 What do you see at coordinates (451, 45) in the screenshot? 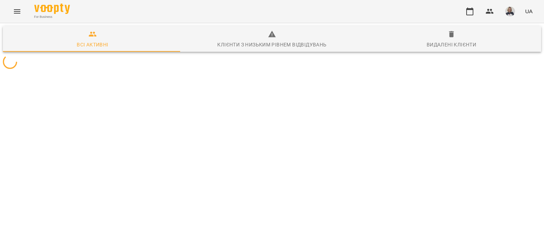
I see `div: Видалені клієнти` at bounding box center [451, 45].